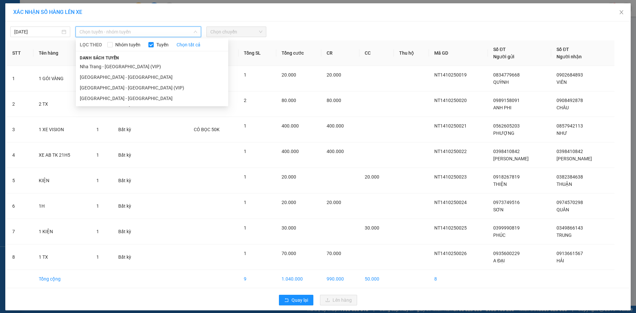  What do you see at coordinates (189, 45) in the screenshot?
I see `a: Chọn tất cả` at bounding box center [189, 45].